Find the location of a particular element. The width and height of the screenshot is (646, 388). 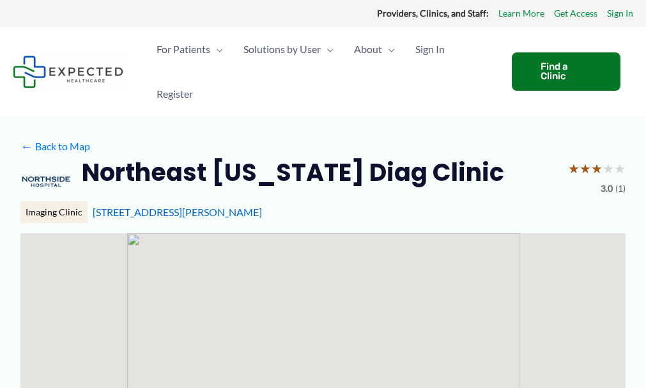

strong: Providers, Clinics, and Staff: is located at coordinates (432, 13).